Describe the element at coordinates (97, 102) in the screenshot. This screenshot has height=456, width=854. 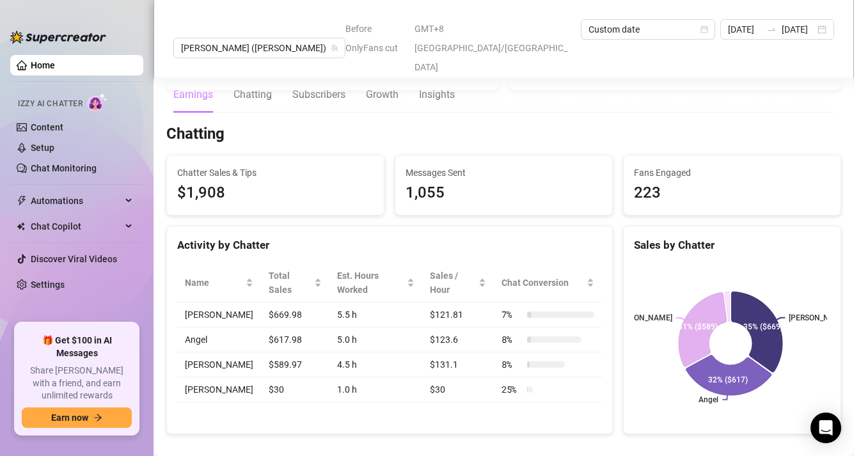
I see `img: AI Chatter` at that location.